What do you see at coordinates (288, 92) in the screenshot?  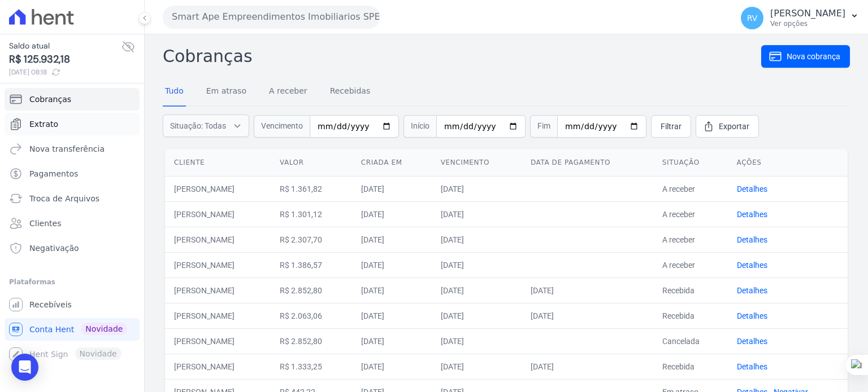 I see `a: A receber` at bounding box center [288, 92].